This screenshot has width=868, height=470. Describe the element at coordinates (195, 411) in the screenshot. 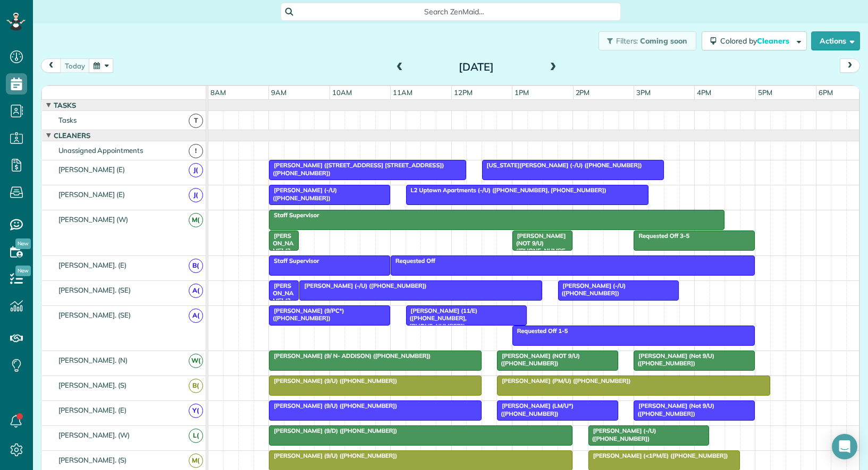

I see `span: Y(` at that location.